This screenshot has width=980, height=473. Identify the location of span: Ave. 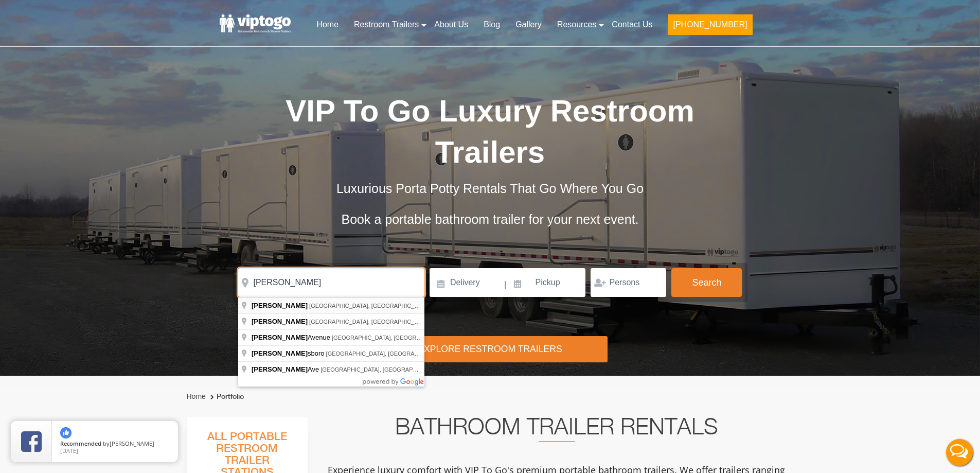
(286, 369).